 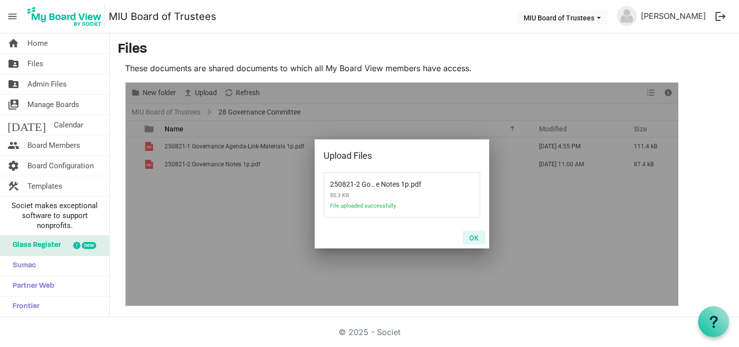 I want to click on span: Glass Register, so click(x=34, y=246).